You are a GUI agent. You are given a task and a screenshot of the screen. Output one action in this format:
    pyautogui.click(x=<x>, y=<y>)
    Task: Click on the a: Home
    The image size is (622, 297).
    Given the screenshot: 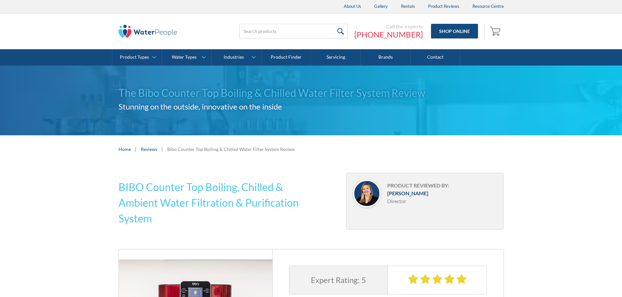 What is the action you would take?
    pyautogui.click(x=125, y=149)
    